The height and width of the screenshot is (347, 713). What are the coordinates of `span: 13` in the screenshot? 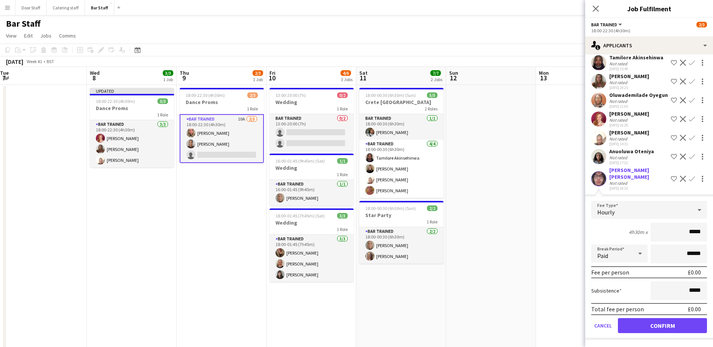 It's located at (543, 78).